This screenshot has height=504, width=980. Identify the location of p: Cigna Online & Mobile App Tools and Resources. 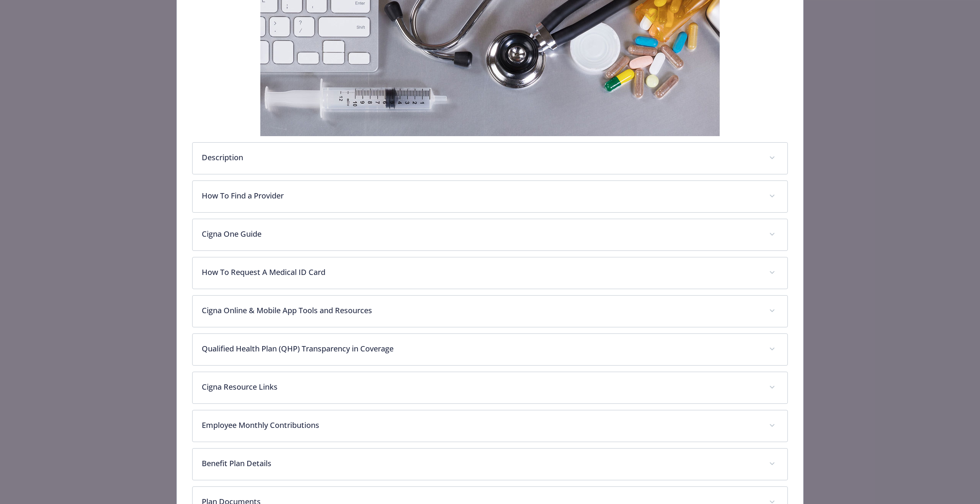
(481, 311).